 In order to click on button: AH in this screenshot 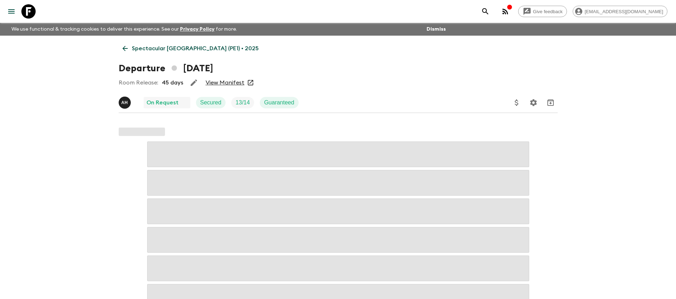, I will do `click(125, 103)`.